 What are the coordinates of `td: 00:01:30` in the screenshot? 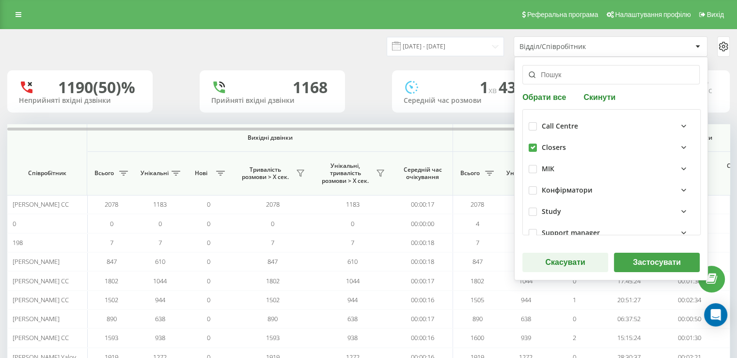 It's located at (689, 280).